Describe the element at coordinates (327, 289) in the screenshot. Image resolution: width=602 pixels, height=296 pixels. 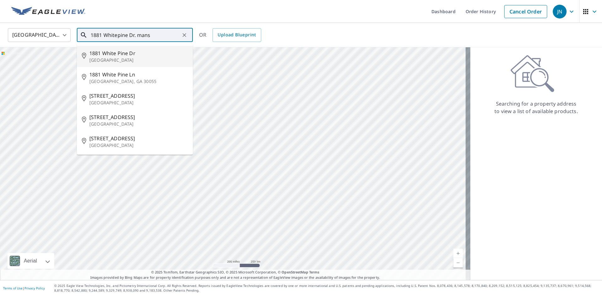
I see `p: © 2025 Eagle View Technologies, Inc. and Pictometry International Corp. All Rights Reserved. Repo...` at that location.